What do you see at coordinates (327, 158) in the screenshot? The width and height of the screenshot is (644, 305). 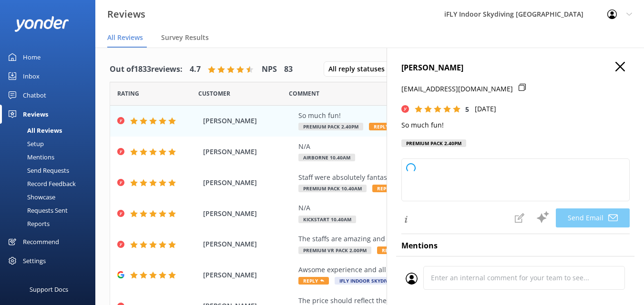 I see `span: Airborne 10.40am` at bounding box center [327, 158].